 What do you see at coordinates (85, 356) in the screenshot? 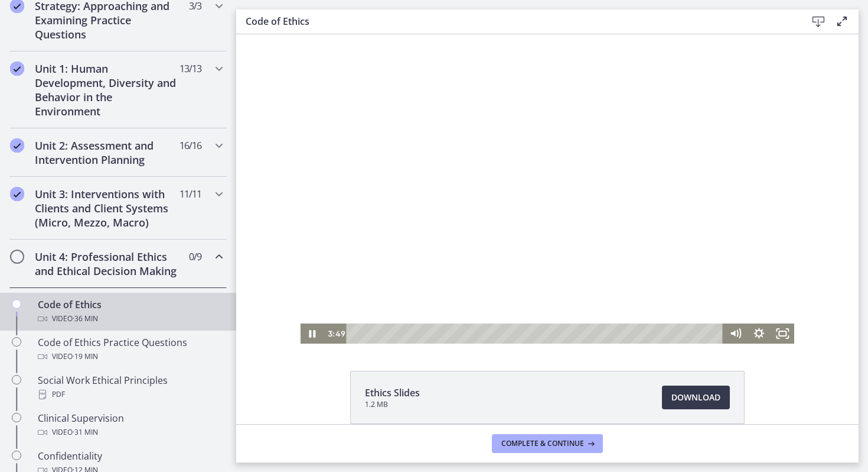
I see `span: · 19 min` at bounding box center [85, 356].